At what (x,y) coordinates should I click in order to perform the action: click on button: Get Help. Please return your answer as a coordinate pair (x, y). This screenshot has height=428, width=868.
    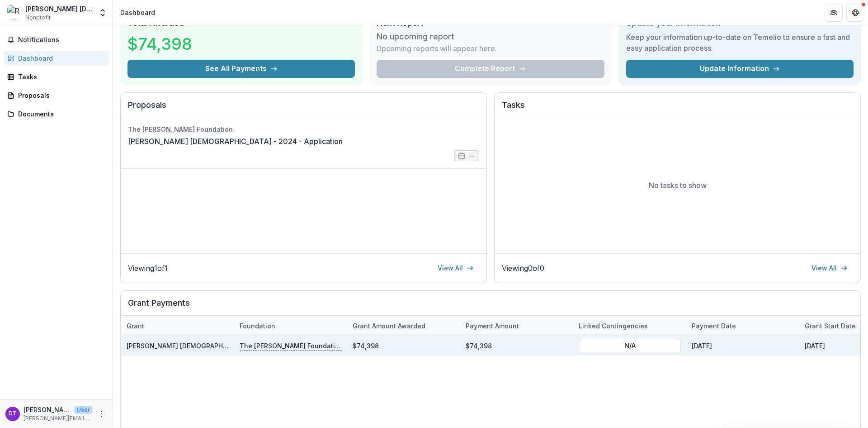
    Looking at the image, I should click on (855, 13).